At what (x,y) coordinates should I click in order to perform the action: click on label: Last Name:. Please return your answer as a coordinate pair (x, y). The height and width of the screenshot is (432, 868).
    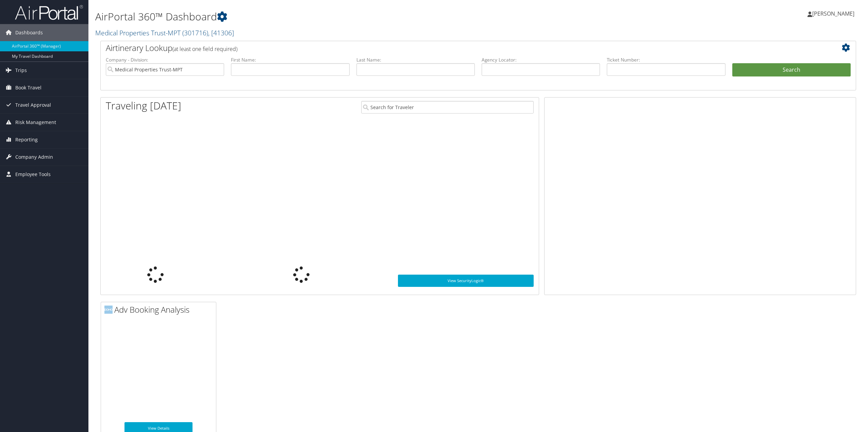
    Looking at the image, I should click on (415, 60).